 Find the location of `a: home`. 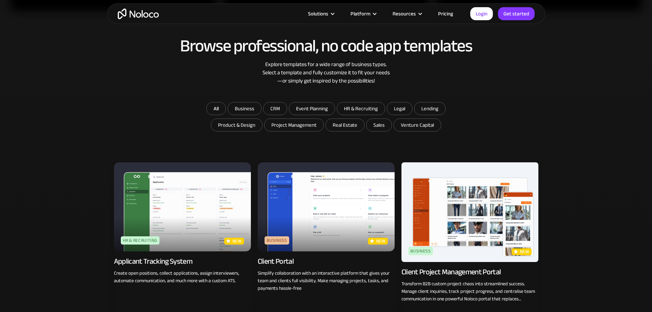

a: home is located at coordinates (138, 14).